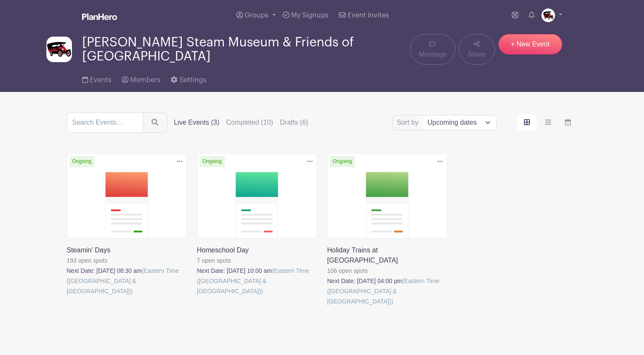  What do you see at coordinates (245, 123) in the screenshot?
I see `div: filters` at bounding box center [245, 123].